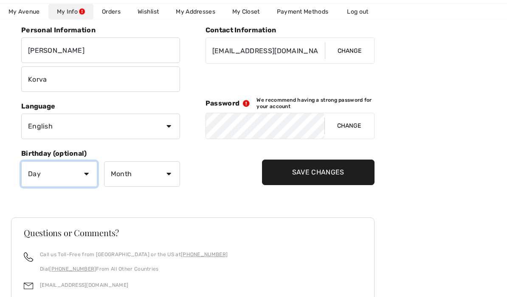  What do you see at coordinates (315, 103) in the screenshot?
I see `span: We recommend having a strong password for your account` at bounding box center [315, 103].